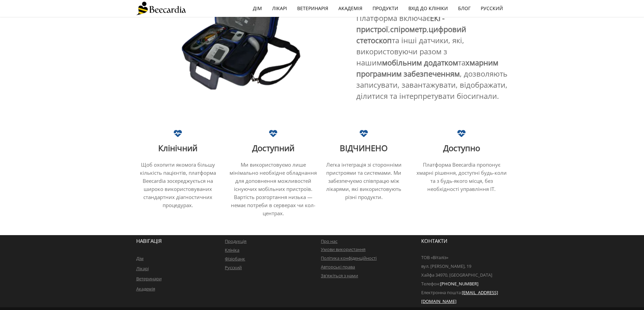 The height and width of the screenshot is (310, 644). Describe the element at coordinates (232, 250) in the screenshot. I see `font: Клініка` at that location.